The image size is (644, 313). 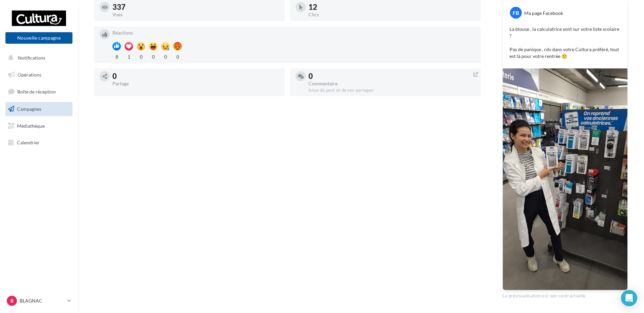 What do you see at coordinates (39, 142) in the screenshot?
I see `a: Calendrier` at bounding box center [39, 142].